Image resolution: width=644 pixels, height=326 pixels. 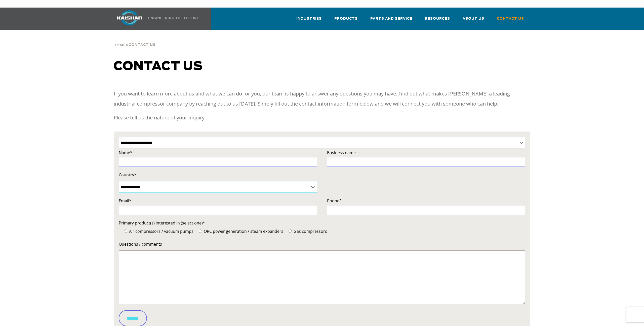 What do you see at coordinates (310, 231) in the screenshot?
I see `span: Gas compressors` at bounding box center [310, 231].